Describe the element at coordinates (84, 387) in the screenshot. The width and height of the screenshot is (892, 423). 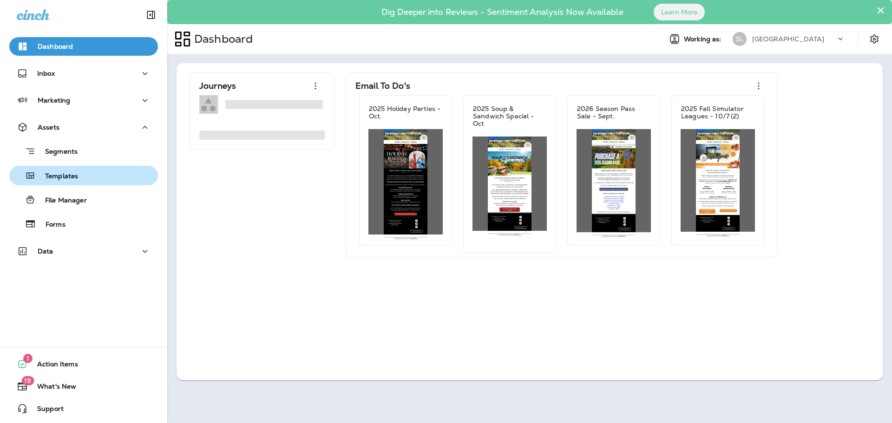
I see `button: 19What's New` at that location.